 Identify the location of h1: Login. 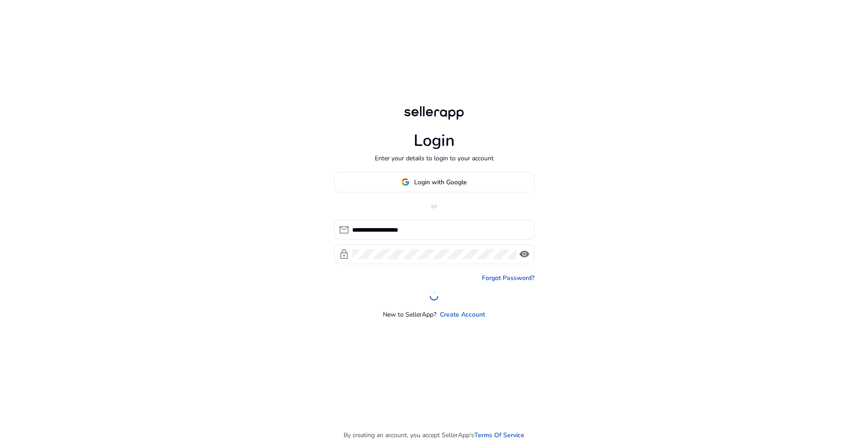
(434, 141).